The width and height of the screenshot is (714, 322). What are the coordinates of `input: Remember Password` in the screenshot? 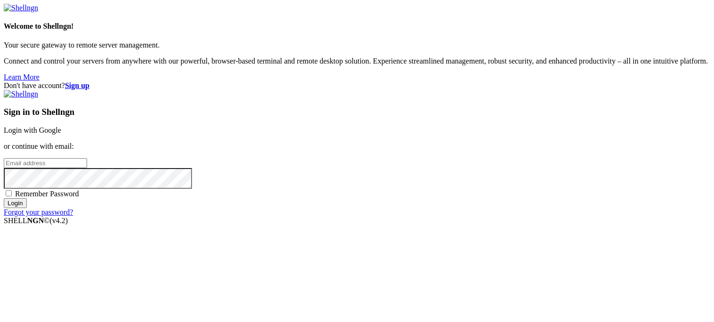 It's located at (8, 193).